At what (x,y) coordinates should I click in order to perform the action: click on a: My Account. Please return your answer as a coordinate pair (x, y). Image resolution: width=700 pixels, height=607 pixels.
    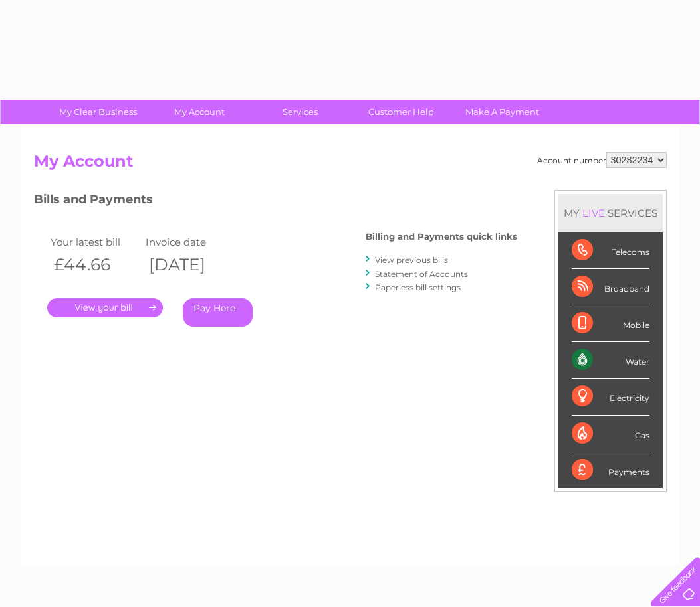
    Looking at the image, I should click on (199, 112).